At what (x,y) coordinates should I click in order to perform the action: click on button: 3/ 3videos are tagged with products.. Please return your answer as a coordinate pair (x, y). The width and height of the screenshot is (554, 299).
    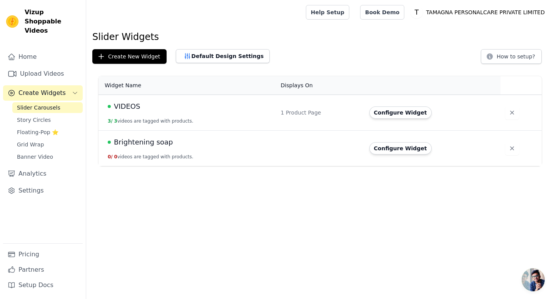
    Looking at the image, I should click on (150, 121).